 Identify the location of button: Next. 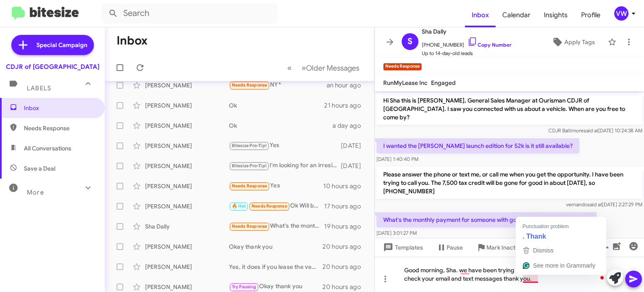
(331, 67).